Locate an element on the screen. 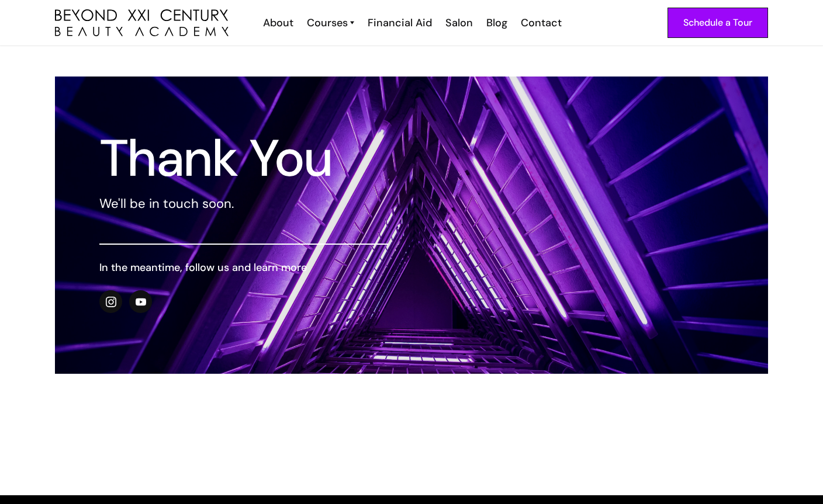  a: Schedule a Tour is located at coordinates (718, 23).